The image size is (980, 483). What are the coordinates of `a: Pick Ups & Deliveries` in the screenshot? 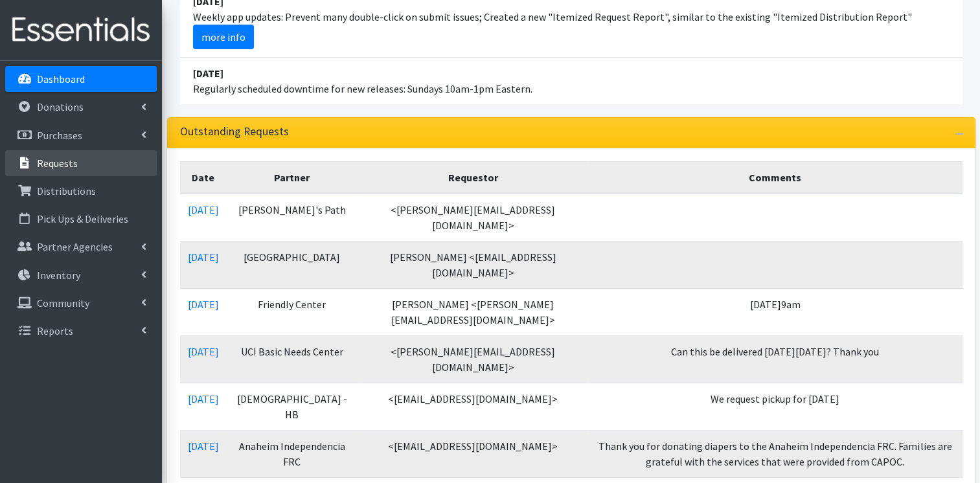 It's located at (81, 219).